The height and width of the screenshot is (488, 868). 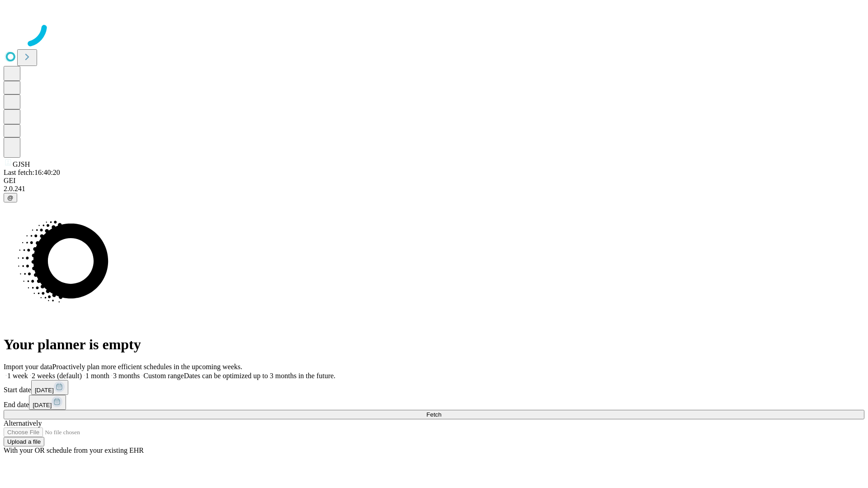 I want to click on span: GJSH, so click(x=21, y=164).